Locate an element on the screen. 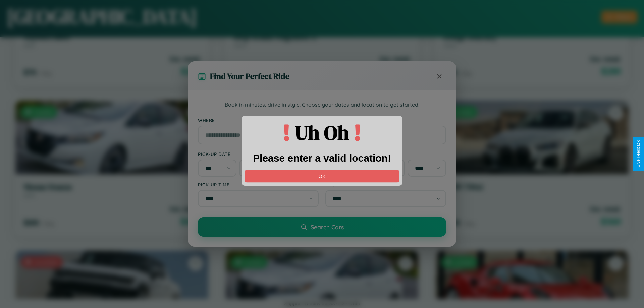  h3: Find Your Perfect Ride is located at coordinates (250, 76).